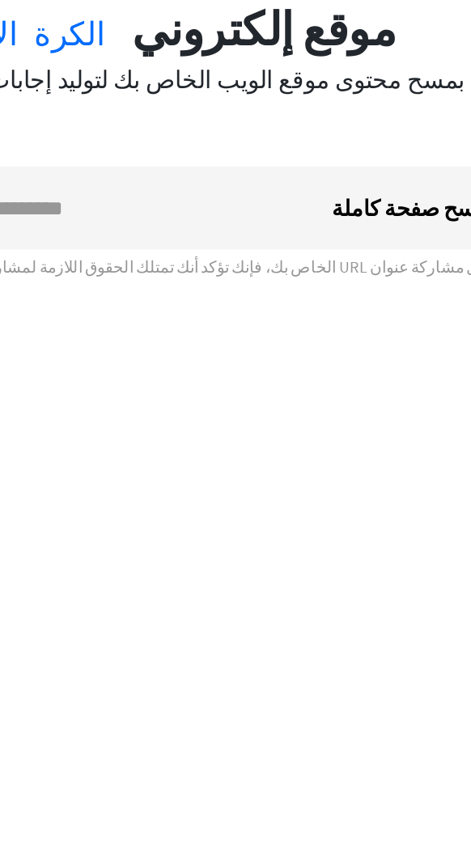 The height and width of the screenshot is (868, 471). I want to click on font: خلف, so click(200, 831).